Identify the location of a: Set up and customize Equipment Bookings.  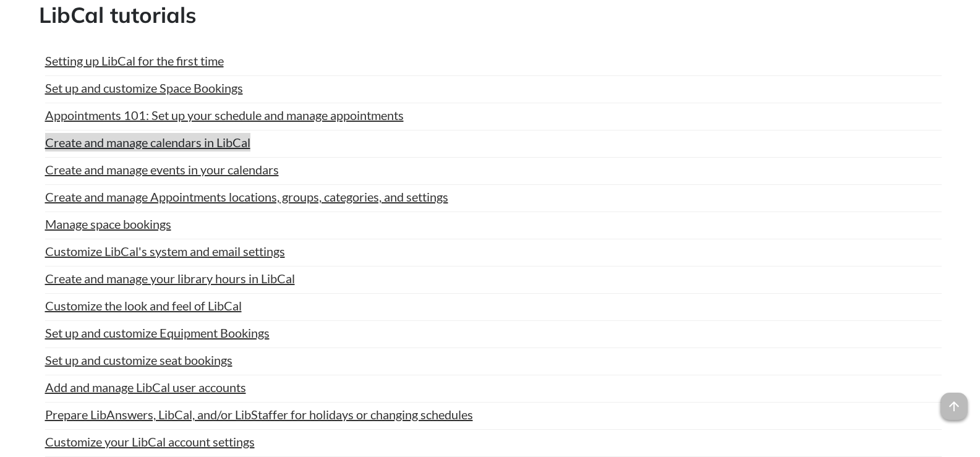
(157, 333).